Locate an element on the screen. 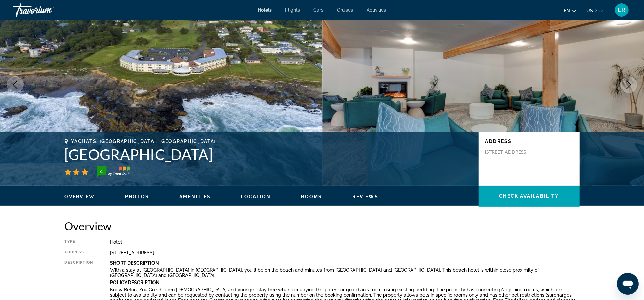  div: Address is located at coordinates (79, 252).